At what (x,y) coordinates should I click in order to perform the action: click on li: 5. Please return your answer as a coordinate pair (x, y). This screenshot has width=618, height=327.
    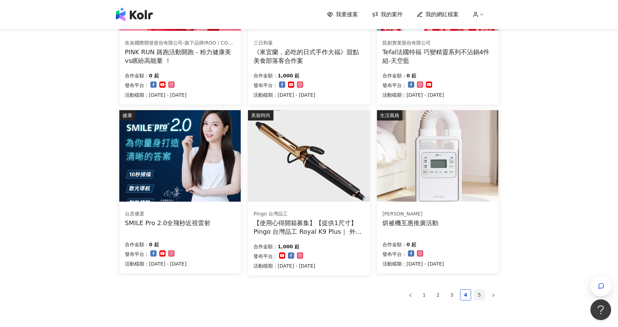
    Looking at the image, I should click on (479, 294).